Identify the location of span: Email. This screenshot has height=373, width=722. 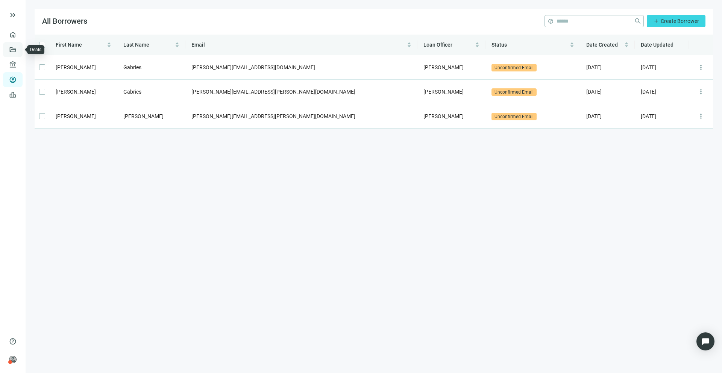
(198, 45).